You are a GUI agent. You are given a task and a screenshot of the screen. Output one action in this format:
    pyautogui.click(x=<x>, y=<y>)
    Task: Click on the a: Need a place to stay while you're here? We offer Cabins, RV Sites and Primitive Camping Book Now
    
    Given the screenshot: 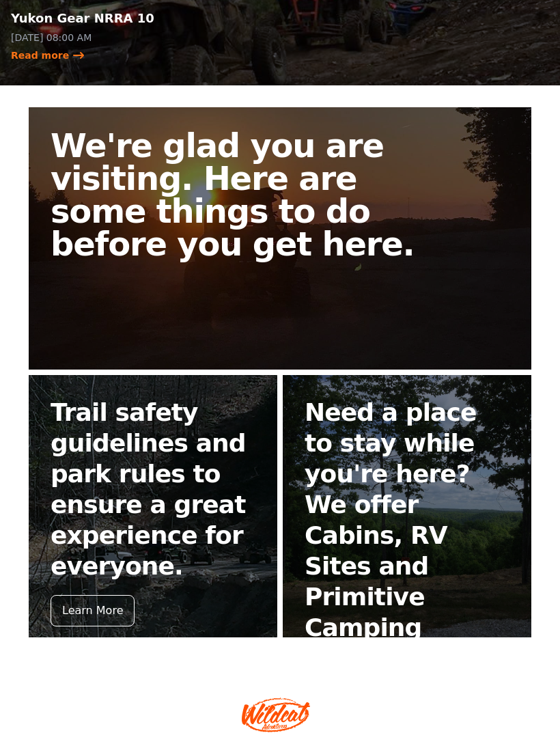 What is the action you would take?
    pyautogui.click(x=407, y=506)
    